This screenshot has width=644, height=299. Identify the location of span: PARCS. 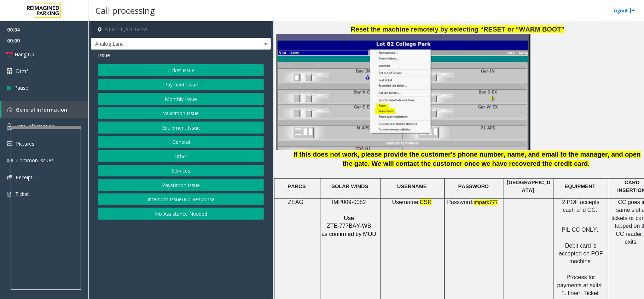
(296, 186).